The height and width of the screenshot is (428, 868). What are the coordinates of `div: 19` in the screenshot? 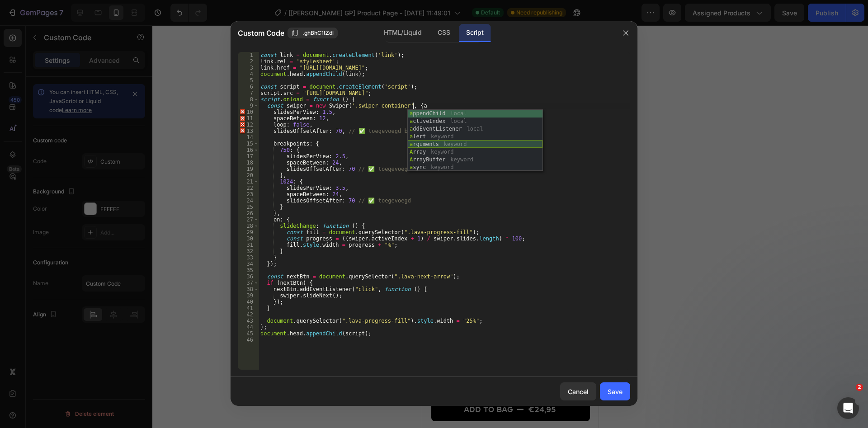 It's located at (248, 169).